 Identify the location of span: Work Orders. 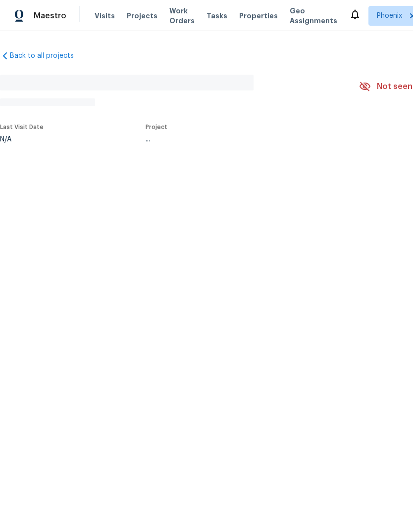
(182, 16).